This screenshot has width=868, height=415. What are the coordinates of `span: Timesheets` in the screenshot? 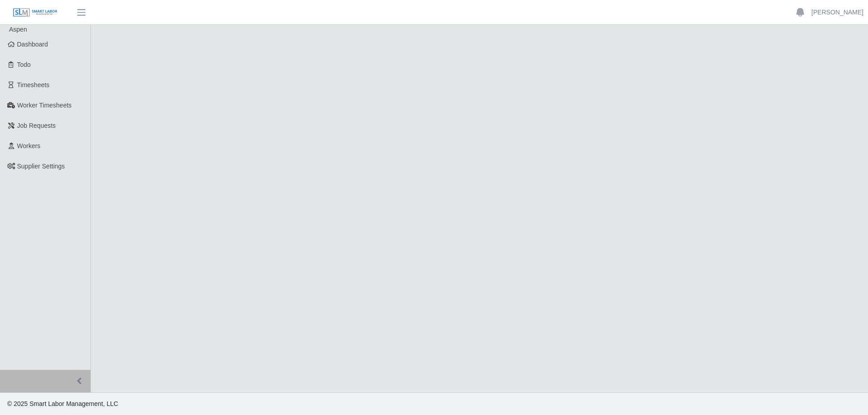 It's located at (33, 85).